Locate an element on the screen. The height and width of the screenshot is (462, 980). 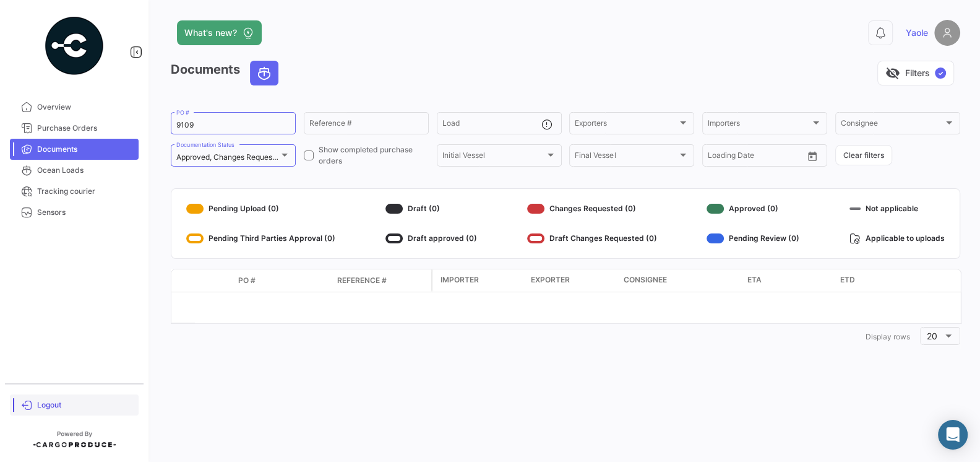
datatable-header-cell: Exporter is located at coordinates (573, 281).